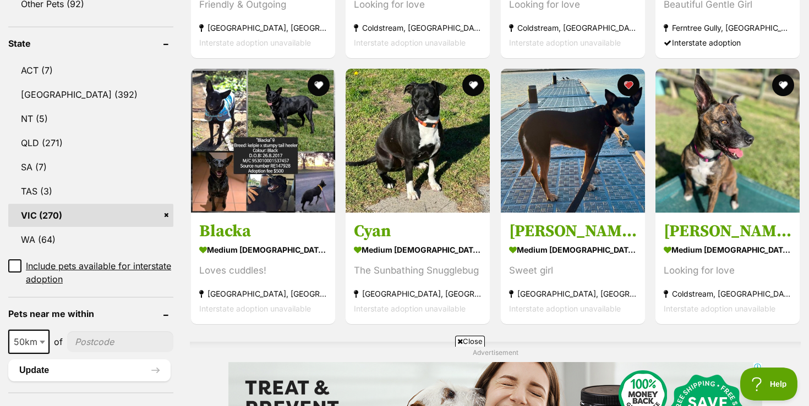  Describe the element at coordinates (91, 240) in the screenshot. I see `a: WA (64)` at that location.